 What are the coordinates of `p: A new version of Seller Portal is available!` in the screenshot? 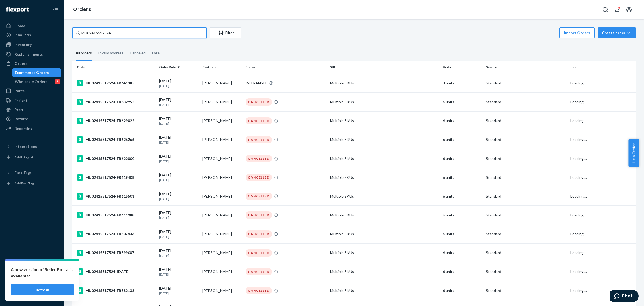 It's located at (42, 272).